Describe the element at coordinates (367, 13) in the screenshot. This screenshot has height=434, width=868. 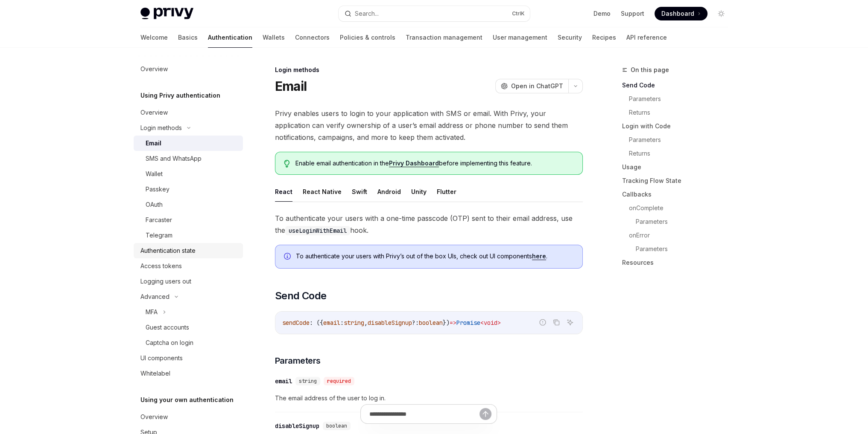
I see `div: Search...` at that location.